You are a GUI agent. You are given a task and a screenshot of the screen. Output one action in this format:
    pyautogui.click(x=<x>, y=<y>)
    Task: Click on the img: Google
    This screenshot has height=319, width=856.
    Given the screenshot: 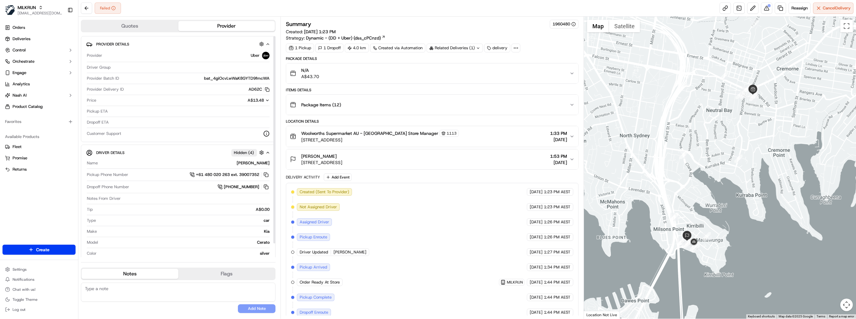 What is the action you would take?
    pyautogui.click(x=596, y=314)
    